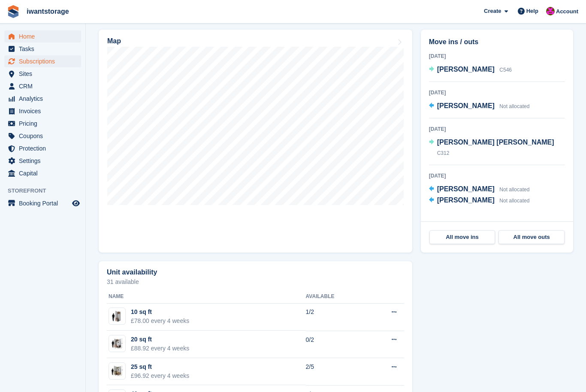 The width and height of the screenshot is (586, 392). What do you see at coordinates (160, 340) in the screenshot?
I see `div: 20 sq ft` at bounding box center [160, 340].